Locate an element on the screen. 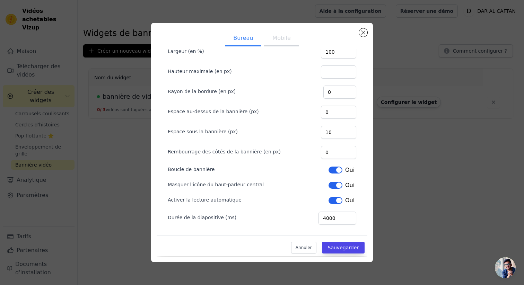 This screenshot has height=285, width=524. font: Rayon de la bordure (en px) is located at coordinates (202, 91).